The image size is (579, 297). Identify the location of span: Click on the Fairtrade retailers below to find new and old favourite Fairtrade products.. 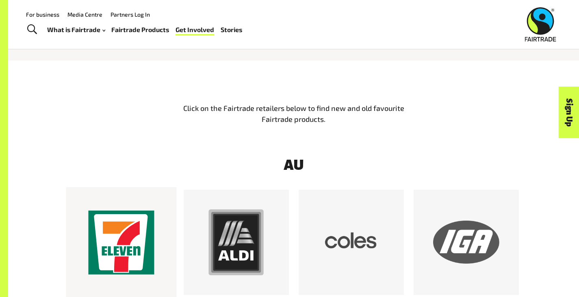
(294, 113).